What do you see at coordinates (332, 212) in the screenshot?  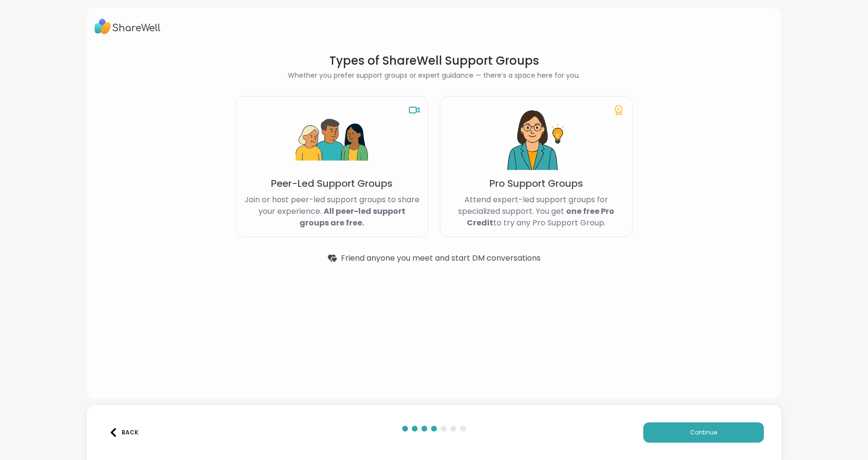 I see `p: Join or host peer-led support groups to share your experience.` at bounding box center [332, 212].